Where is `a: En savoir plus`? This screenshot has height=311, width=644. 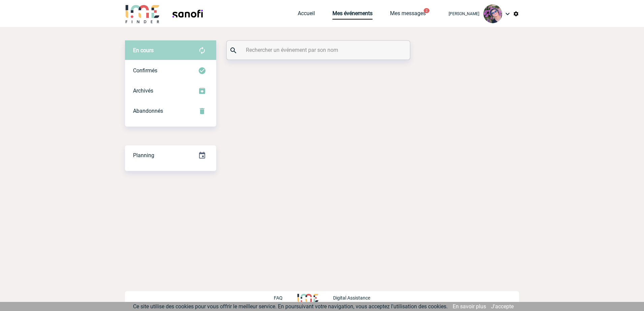 a: En savoir plus is located at coordinates (469, 306).